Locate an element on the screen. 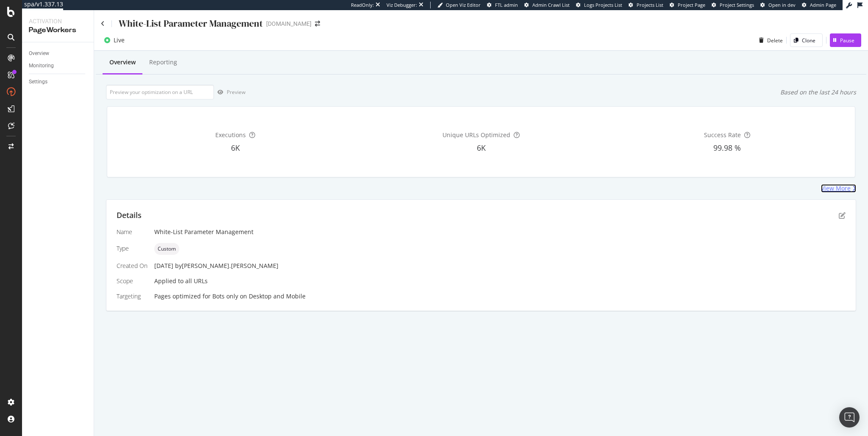 Image resolution: width=868 pixels, height=436 pixels. div: Reporting is located at coordinates (163, 63).